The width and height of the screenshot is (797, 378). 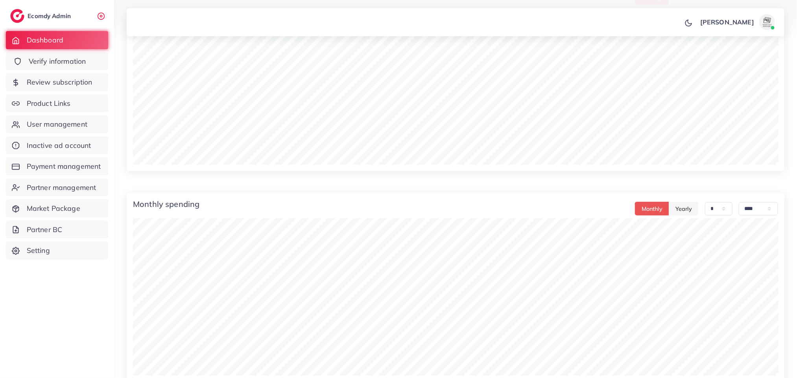 I want to click on a: Product Links, so click(x=57, y=103).